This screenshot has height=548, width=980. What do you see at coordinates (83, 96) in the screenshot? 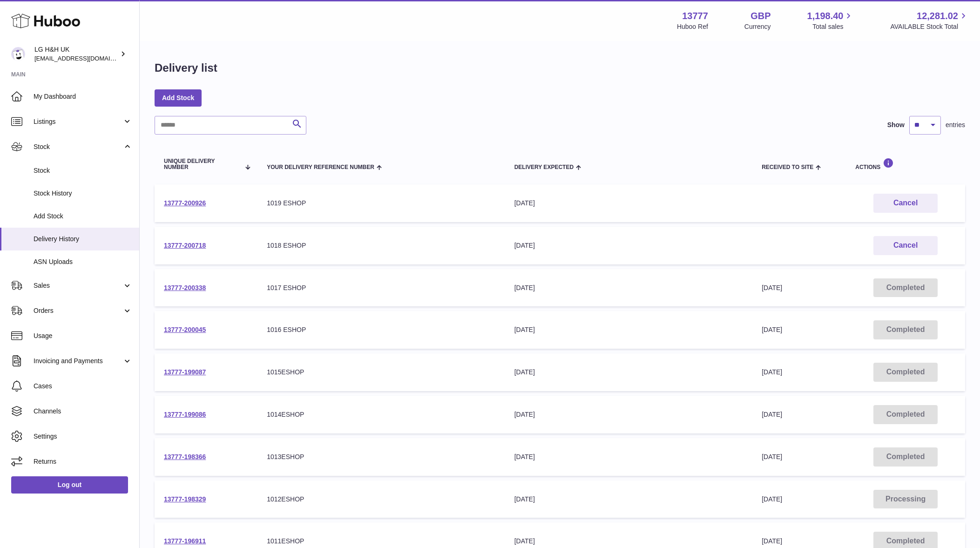
I see `span: My Dashboard` at bounding box center [83, 96].